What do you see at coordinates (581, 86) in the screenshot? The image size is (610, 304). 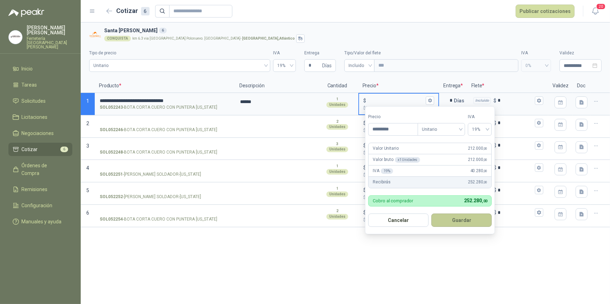 I see `p: Doc` at bounding box center [581, 86].